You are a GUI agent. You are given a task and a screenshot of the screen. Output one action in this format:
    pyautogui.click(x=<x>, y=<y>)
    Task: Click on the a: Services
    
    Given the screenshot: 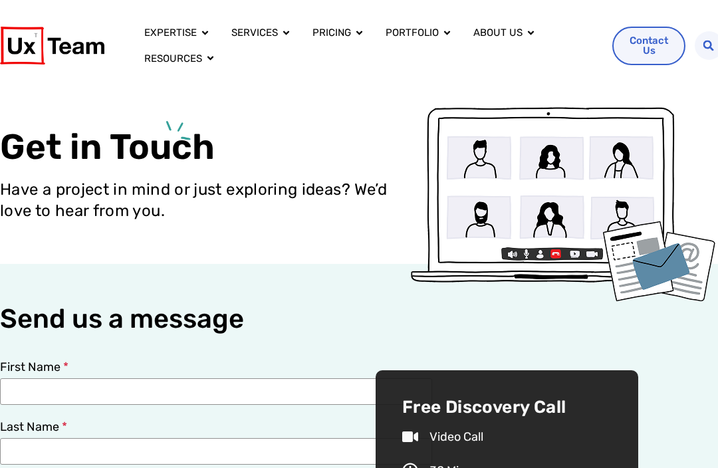 What is the action you would take?
    pyautogui.click(x=254, y=33)
    